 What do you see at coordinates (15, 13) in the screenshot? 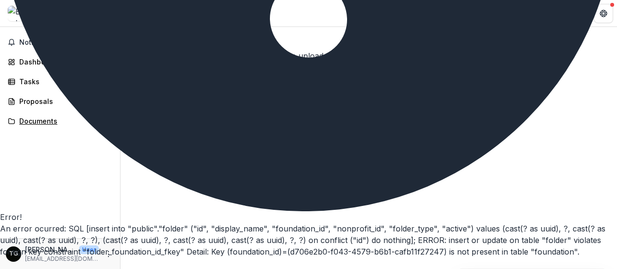
I see `img: Early Childhood Educators of Reform Judaism` at bounding box center [15, 13].